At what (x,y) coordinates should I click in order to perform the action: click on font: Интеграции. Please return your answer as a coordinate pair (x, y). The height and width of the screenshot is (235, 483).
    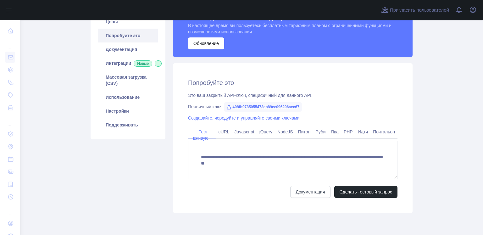
    Looking at the image, I should click on (118, 63).